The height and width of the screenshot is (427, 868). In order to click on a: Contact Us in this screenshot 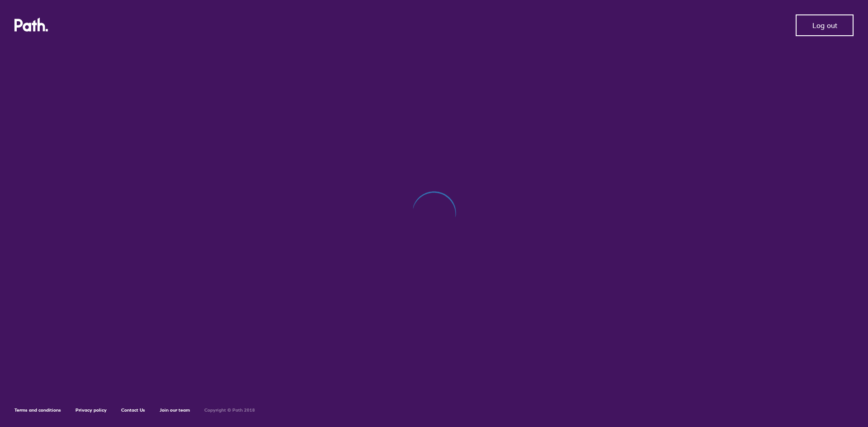, I will do `click(133, 410)`.